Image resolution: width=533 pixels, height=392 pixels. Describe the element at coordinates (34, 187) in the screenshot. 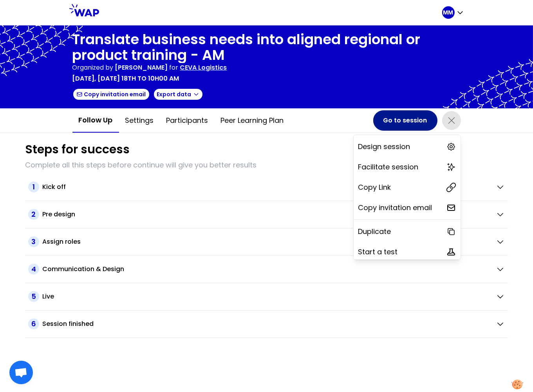

I see `span: 1` at that location.